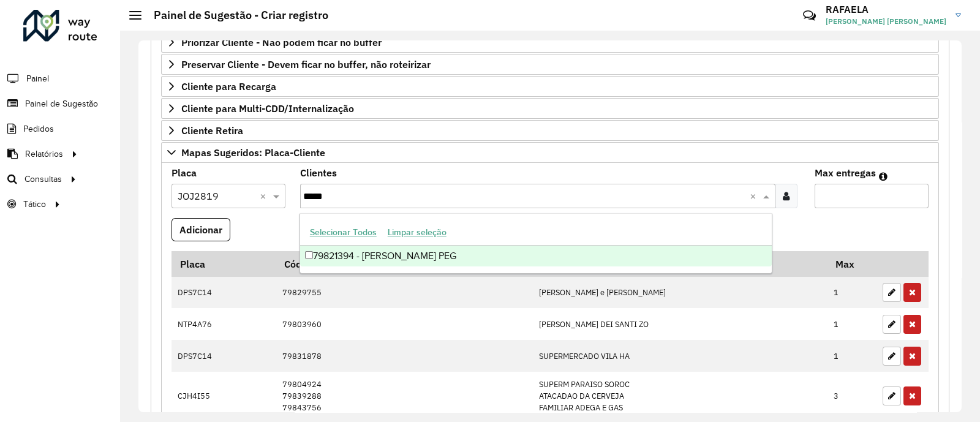 The width and height of the screenshot is (980, 422). Describe the element at coordinates (404, 396) in the screenshot. I see `td: 79804924 79839288 79843756` at that location.